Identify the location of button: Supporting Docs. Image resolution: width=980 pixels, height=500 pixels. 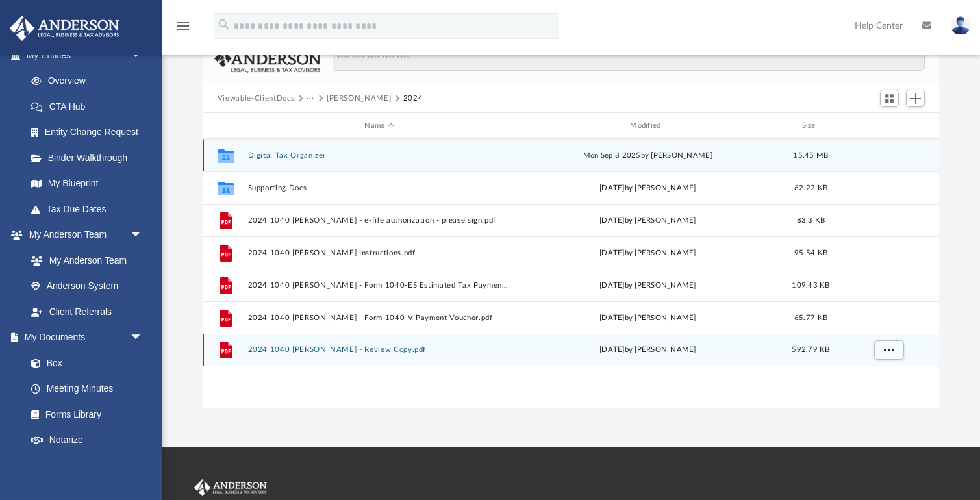
(378, 187).